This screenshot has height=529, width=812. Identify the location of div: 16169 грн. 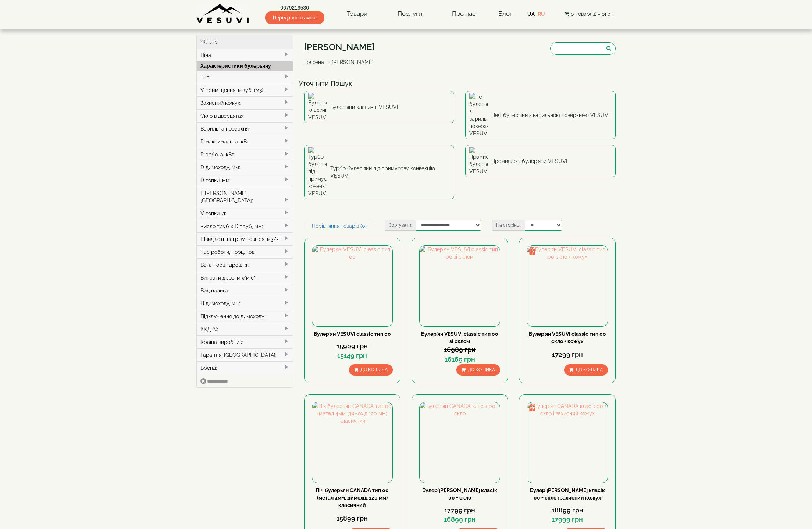
(460, 360).